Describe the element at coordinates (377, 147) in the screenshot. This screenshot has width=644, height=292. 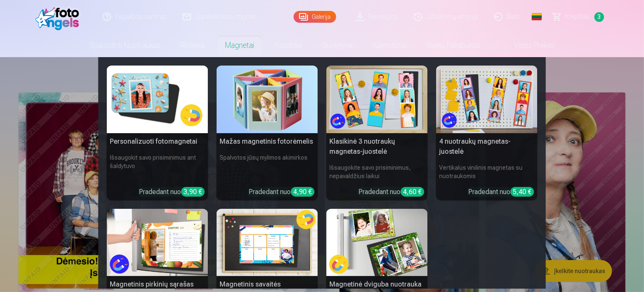
I see `h5: Klasikinė 3 nuotraukų magnetas-juostelė` at that location.